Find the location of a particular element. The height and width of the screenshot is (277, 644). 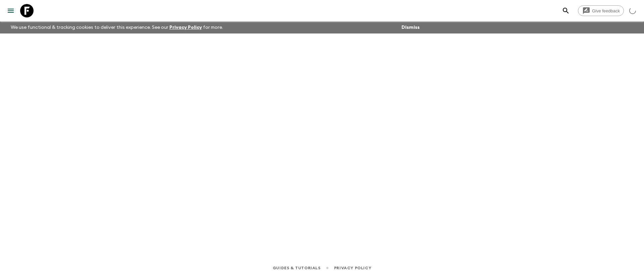

a: Guides & Tutorials is located at coordinates (296, 268).